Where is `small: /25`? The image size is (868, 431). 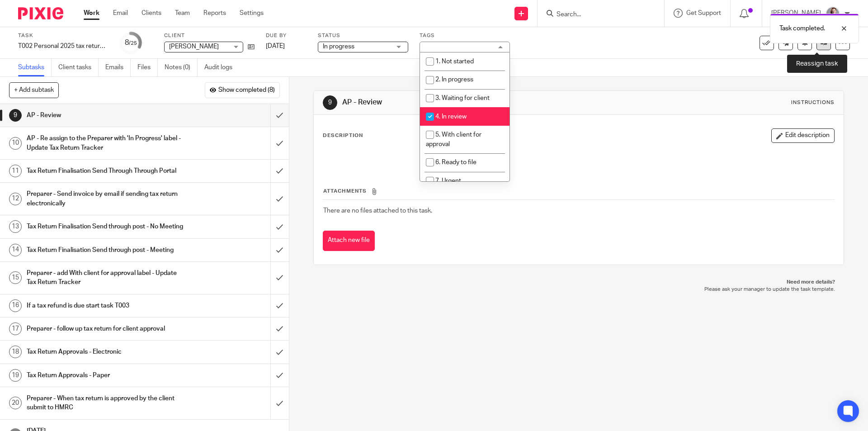
small: /25 is located at coordinates (133, 43).